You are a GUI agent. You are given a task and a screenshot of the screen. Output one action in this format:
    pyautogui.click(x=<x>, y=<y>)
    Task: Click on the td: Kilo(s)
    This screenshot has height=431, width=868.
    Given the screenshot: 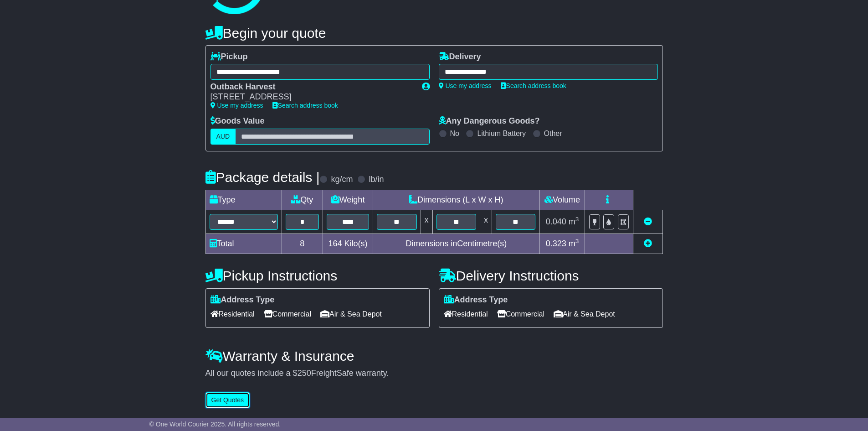 What is the action you would take?
    pyautogui.click(x=348, y=243)
    